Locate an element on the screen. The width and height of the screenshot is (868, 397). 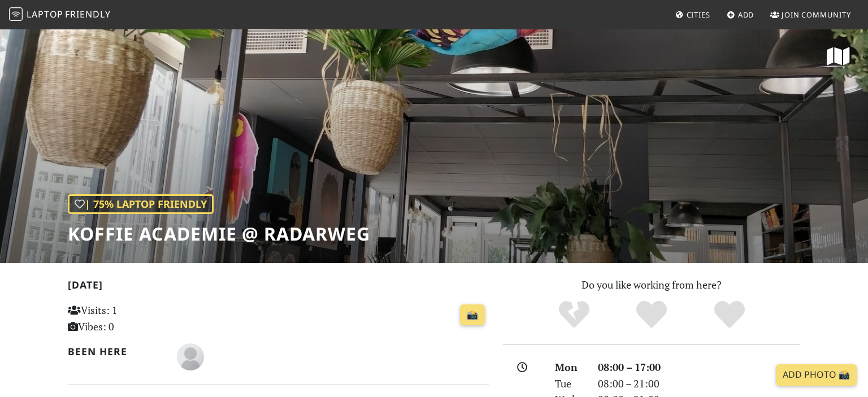
img: LaptopFriendly is located at coordinates (16, 14).